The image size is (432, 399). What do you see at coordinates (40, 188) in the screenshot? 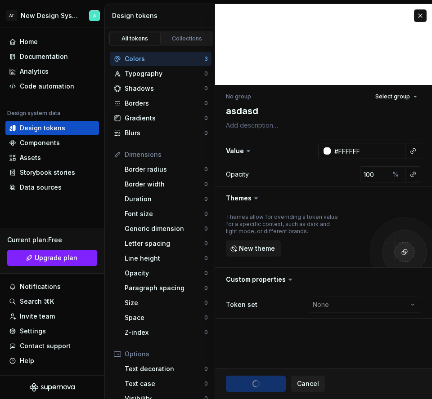
I see `div: Data sources` at bounding box center [40, 188].